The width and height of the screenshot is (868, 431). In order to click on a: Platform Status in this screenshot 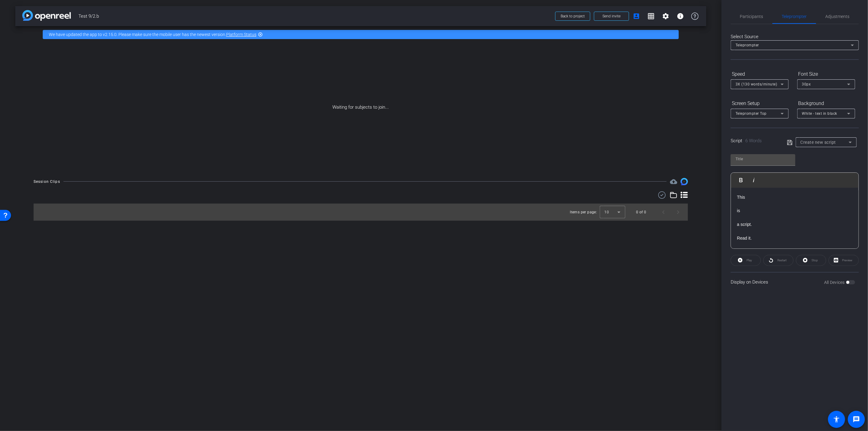, I will do `click(241, 35)`.